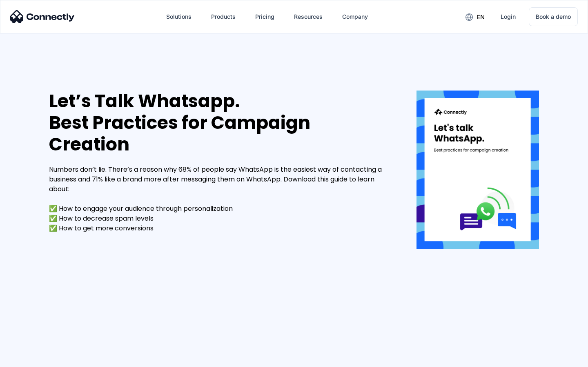 This screenshot has height=367, width=588. Describe the element at coordinates (508, 17) in the screenshot. I see `a: Login` at that location.